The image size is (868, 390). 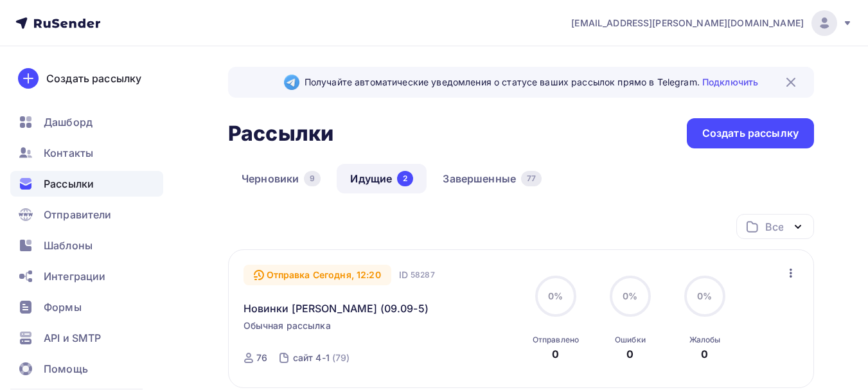 I want to click on h2: Рассылки, so click(x=280, y=134).